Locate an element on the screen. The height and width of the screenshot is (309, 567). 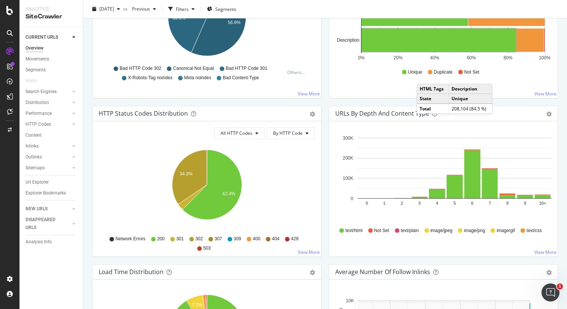
span: text/css is located at coordinates (534, 230).